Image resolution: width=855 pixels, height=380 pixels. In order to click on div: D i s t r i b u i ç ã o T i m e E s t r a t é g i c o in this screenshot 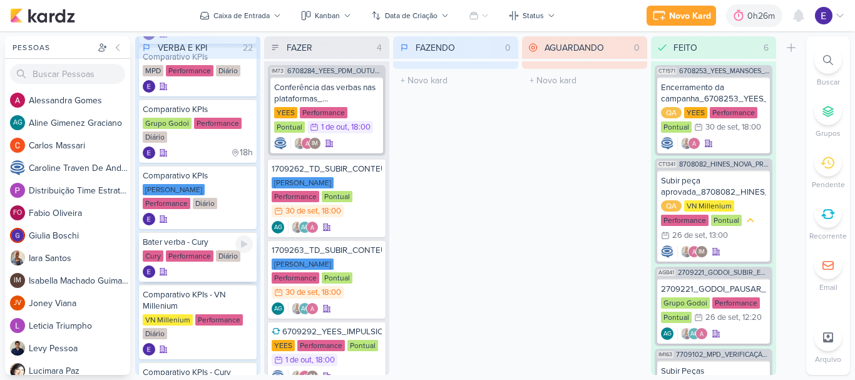, I will do `click(79, 190)`.